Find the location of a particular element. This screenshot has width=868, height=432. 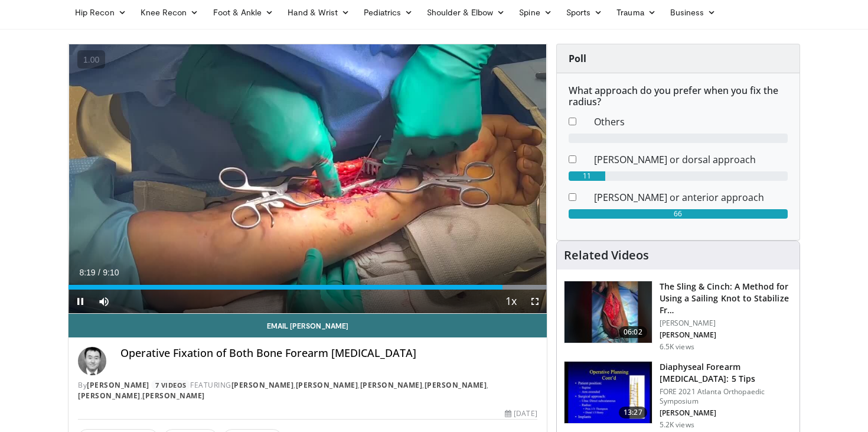

div: Progress Bar is located at coordinates (308, 287).